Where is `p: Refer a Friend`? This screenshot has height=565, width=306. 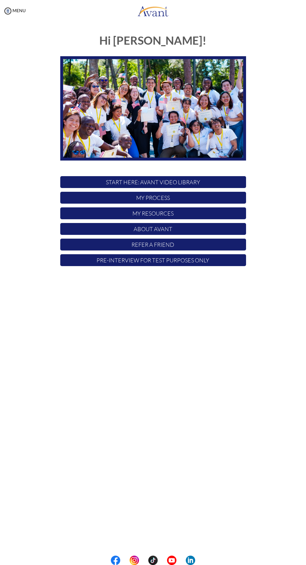 p: Refer a Friend is located at coordinates (153, 245).